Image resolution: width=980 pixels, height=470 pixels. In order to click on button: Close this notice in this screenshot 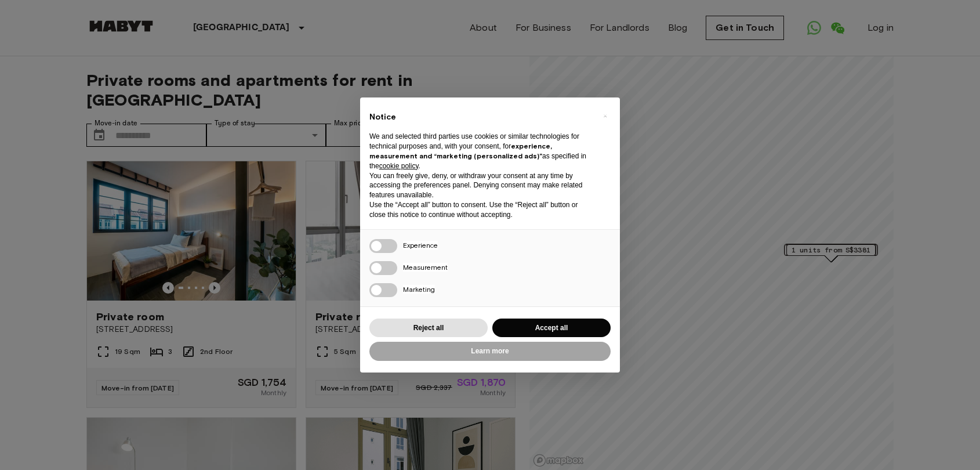, I will do `click(605, 116)`.